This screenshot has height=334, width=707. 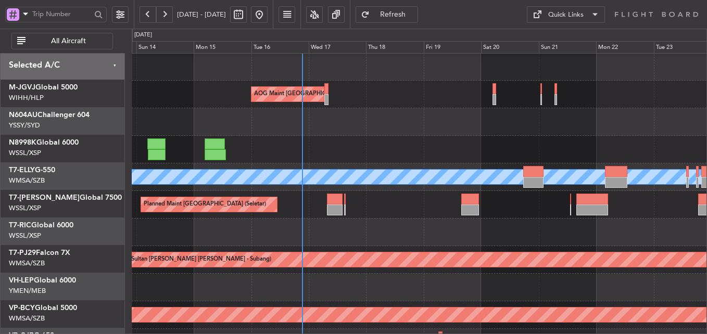 I want to click on span: M-JGVJ, so click(x=22, y=87).